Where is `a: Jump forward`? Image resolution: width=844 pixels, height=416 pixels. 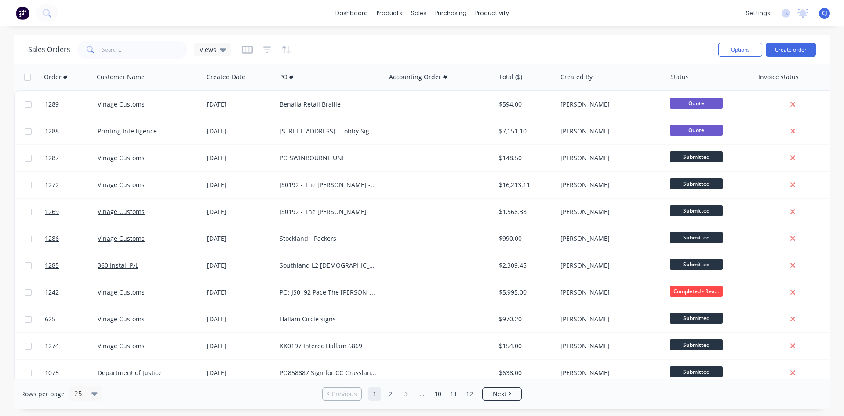 a: Jump forward is located at coordinates (422, 394).